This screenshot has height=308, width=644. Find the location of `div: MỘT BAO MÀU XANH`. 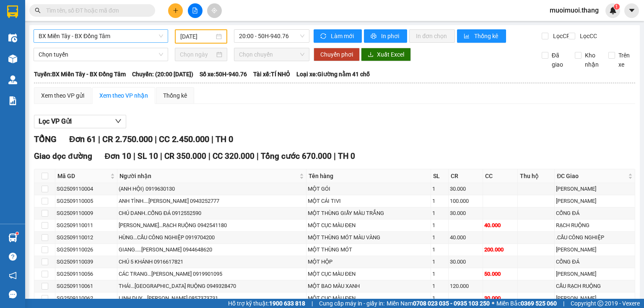

div: MỘT BAO MÀU XANH is located at coordinates (369, 286).